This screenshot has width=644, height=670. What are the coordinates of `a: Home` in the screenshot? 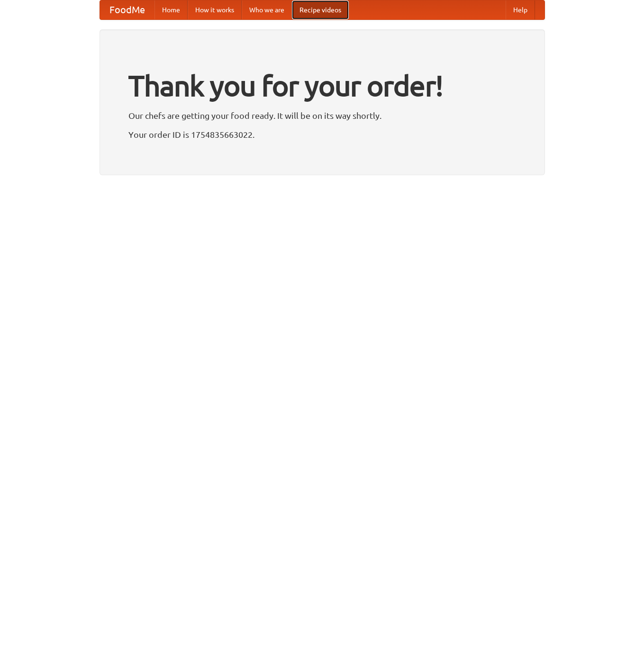 It's located at (171, 10).